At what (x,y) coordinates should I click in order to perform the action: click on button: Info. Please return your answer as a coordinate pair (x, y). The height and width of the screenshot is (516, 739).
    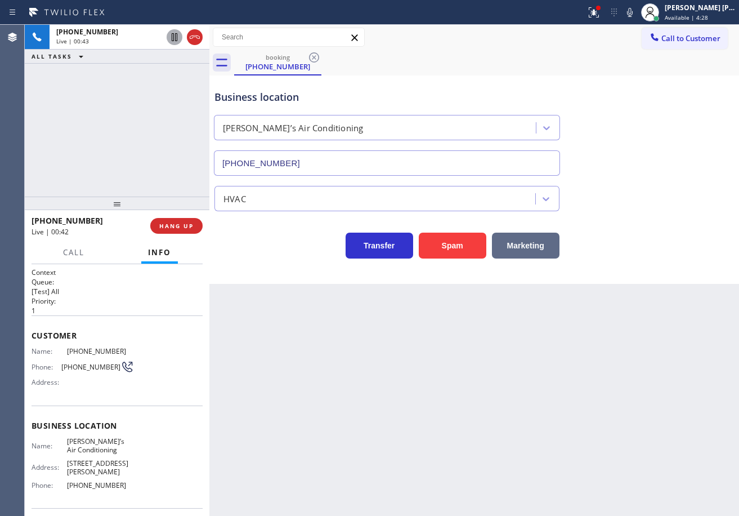
    Looking at the image, I should click on (159, 252).